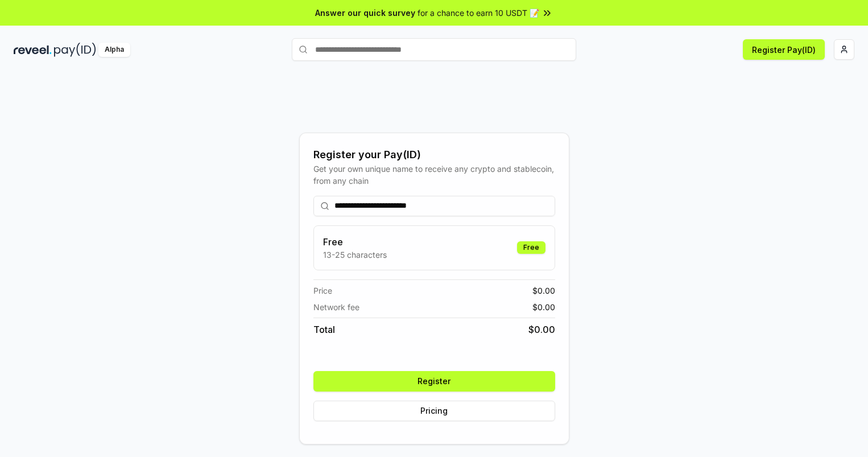 The width and height of the screenshot is (868, 457). What do you see at coordinates (75, 49) in the screenshot?
I see `img: pay_id` at bounding box center [75, 49].